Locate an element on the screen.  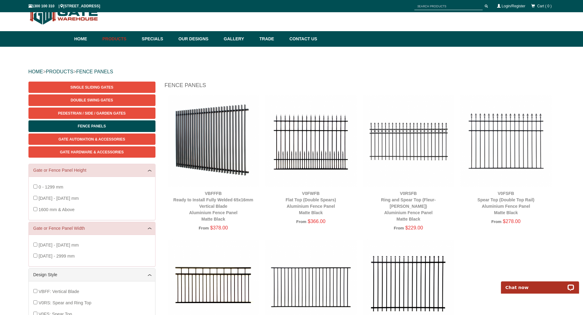
a: Gate Hardware & Accessories is located at coordinates (92, 152).